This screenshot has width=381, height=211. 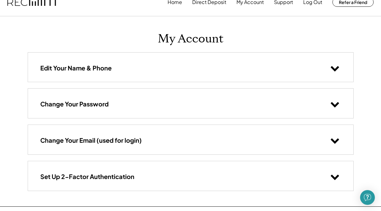 I want to click on h1: My Account, so click(x=191, y=39).